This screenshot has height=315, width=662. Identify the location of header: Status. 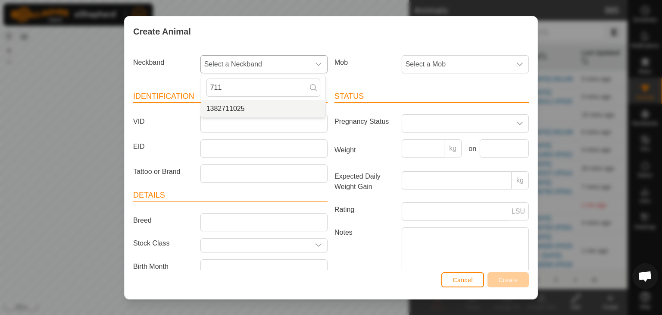
(431, 97).